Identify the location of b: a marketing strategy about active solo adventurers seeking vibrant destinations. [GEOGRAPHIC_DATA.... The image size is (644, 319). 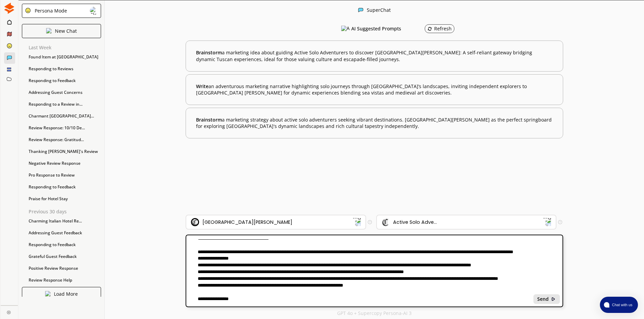
(374, 123).